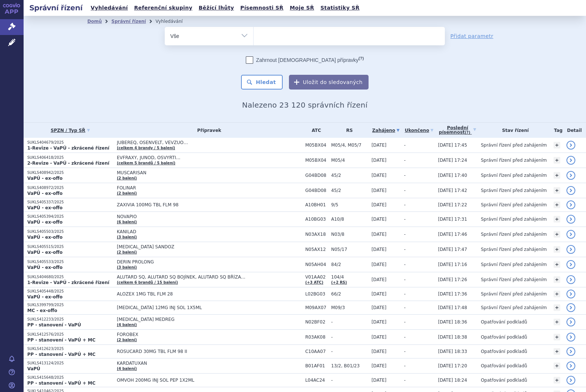 The height and width of the screenshot is (392, 586). Describe the element at coordinates (209, 294) in the screenshot. I see `span: ALOZEX 1MG TBL FLM 28` at that location.